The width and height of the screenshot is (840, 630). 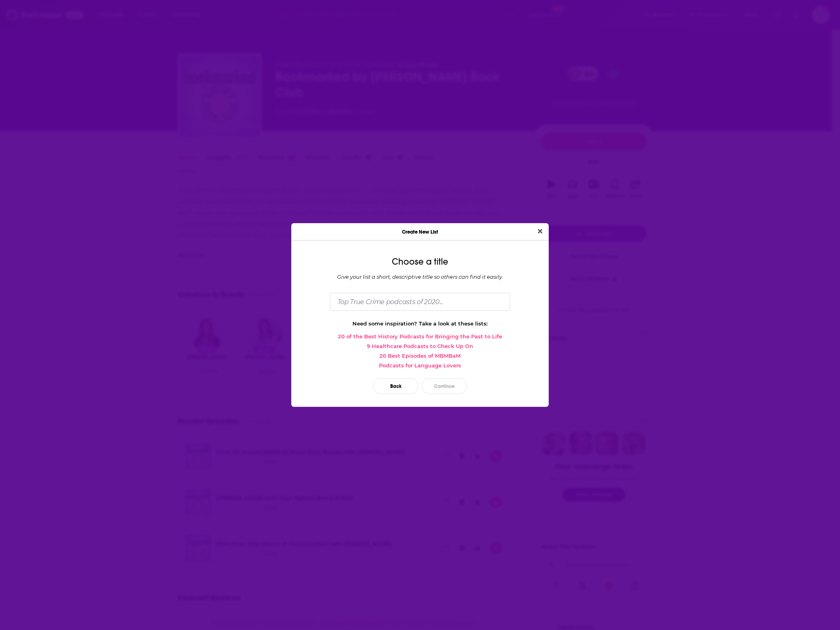 What do you see at coordinates (420, 355) in the screenshot?
I see `a: 20 Best Episodes of MBMBaM` at bounding box center [420, 355].